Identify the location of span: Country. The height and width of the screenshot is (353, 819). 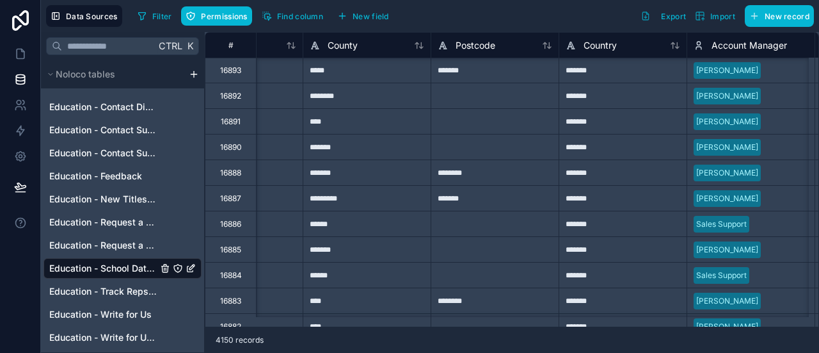
(600, 45).